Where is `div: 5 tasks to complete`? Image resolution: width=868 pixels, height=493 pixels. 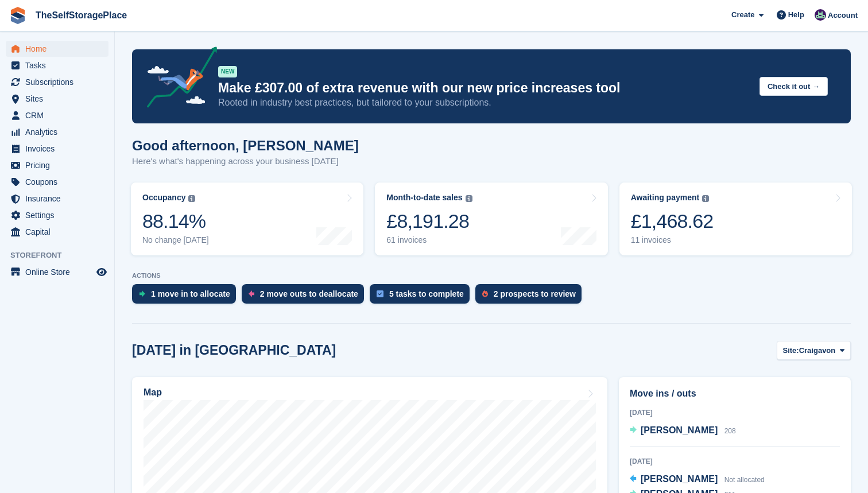 div: 5 tasks to complete is located at coordinates (426, 294).